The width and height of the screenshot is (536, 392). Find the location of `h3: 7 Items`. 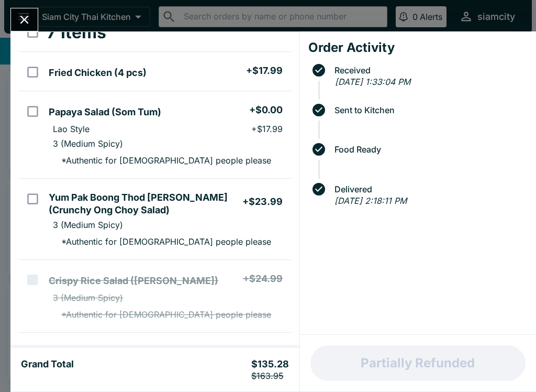

h3: 7 Items is located at coordinates (77, 33).